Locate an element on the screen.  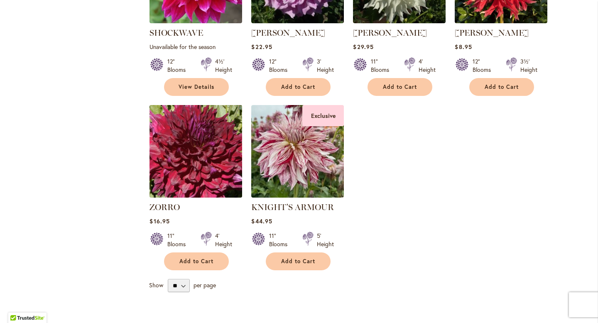
span: Show is located at coordinates (156, 285).